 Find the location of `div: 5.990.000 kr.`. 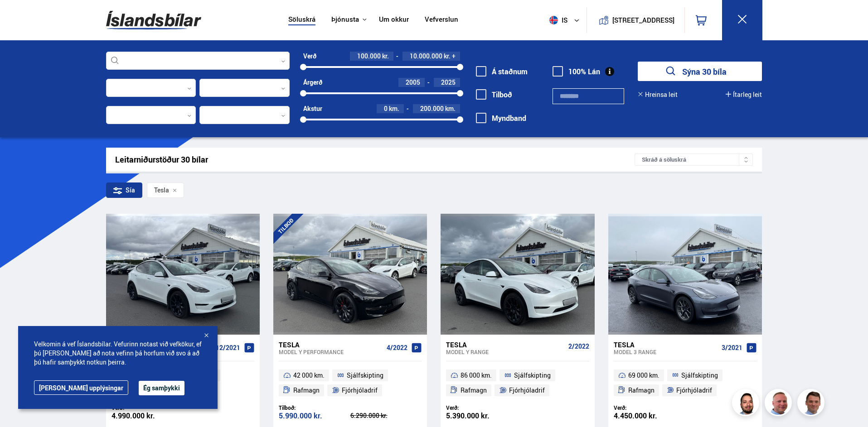

div: 5.990.000 kr. is located at coordinates (315, 416).